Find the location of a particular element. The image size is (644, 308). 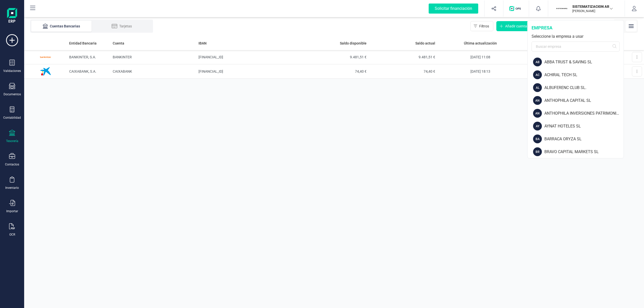

span: Filtros is located at coordinates (484, 26).